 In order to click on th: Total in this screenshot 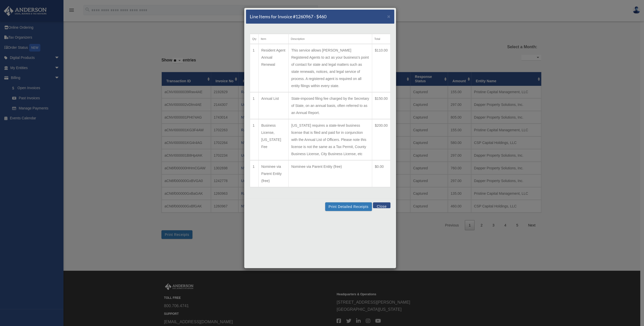, I will do `click(381, 39)`.